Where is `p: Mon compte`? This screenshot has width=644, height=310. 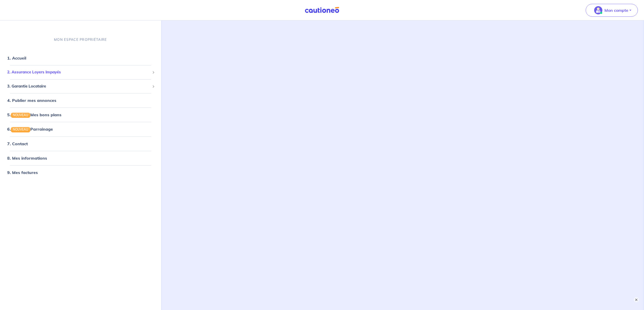 p: Mon compte is located at coordinates (616, 10).